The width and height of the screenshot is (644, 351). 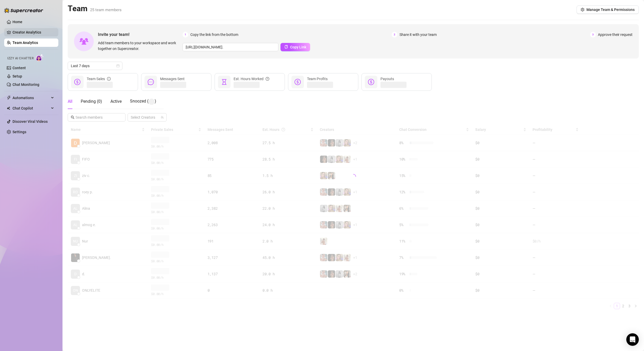 What do you see at coordinates (8, 108) in the screenshot?
I see `img: Chat Copilot` at bounding box center [8, 108].